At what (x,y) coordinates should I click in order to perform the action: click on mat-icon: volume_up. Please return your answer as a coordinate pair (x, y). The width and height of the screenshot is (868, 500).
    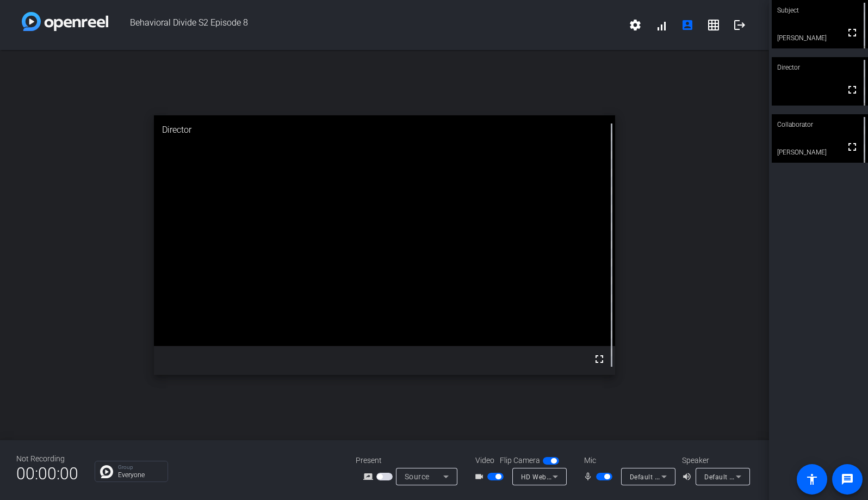
    Looking at the image, I should click on (688, 476).